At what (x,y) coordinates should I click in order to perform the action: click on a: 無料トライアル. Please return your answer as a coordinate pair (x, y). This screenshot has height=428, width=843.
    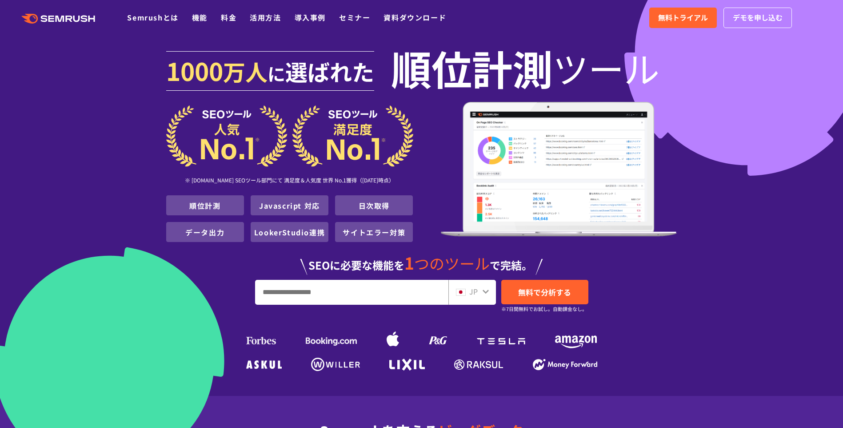
    Looking at the image, I should click on (683, 18).